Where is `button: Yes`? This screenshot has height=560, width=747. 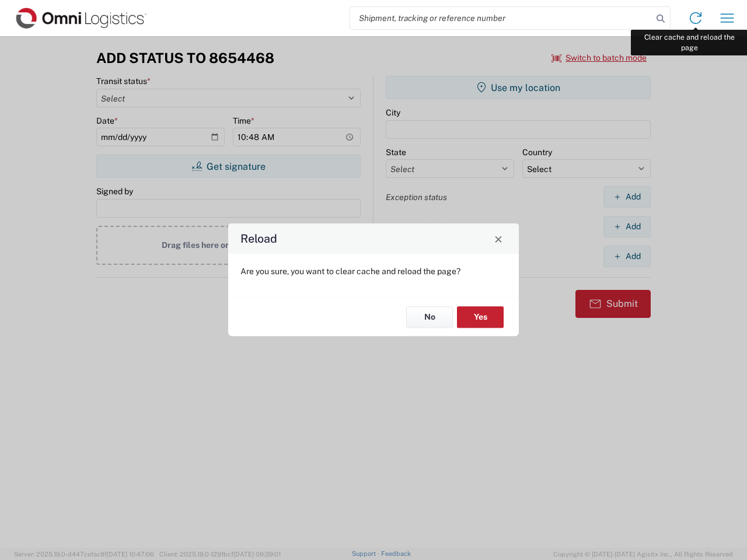 button: Yes is located at coordinates (481, 317).